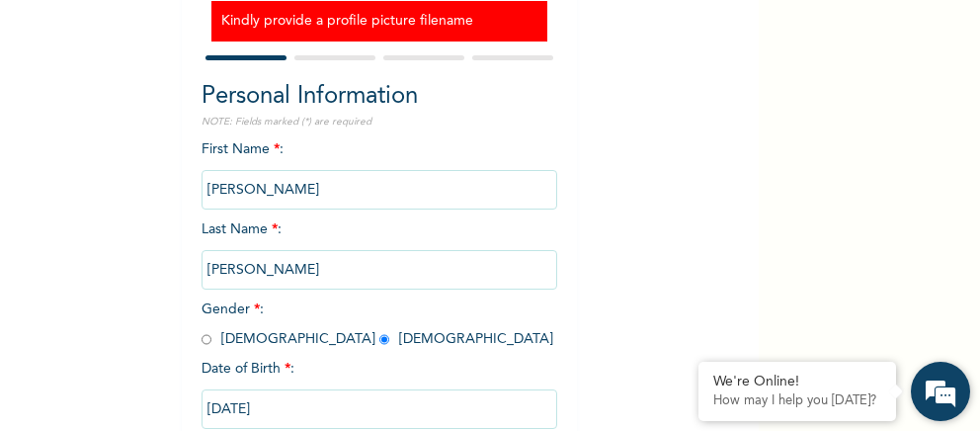  I want to click on span: Conversation, so click(102, 378).